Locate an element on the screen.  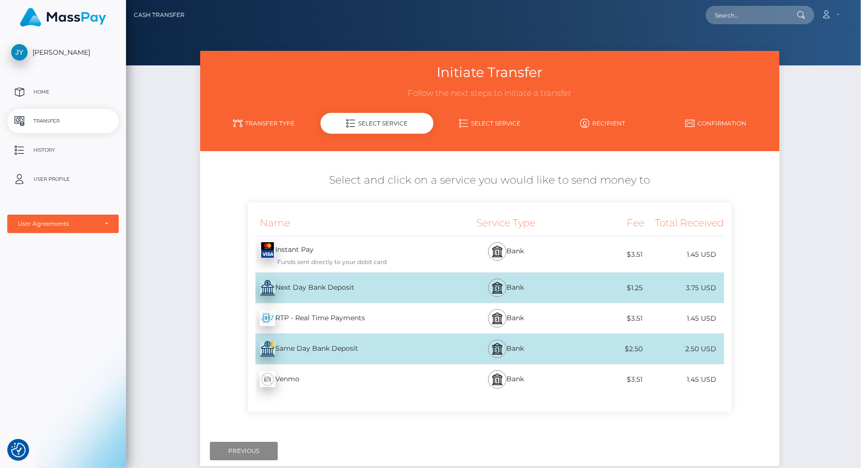
img: Revisit consent button is located at coordinates (18, 451).